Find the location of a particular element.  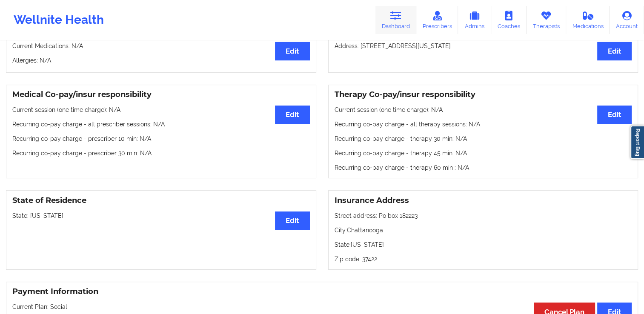

p: Recurring co-pay charge - therapy 30 min : N/A is located at coordinates (483, 139).